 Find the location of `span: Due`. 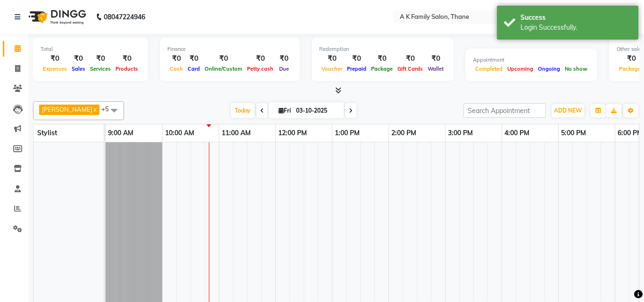

span: Due is located at coordinates (284, 69).